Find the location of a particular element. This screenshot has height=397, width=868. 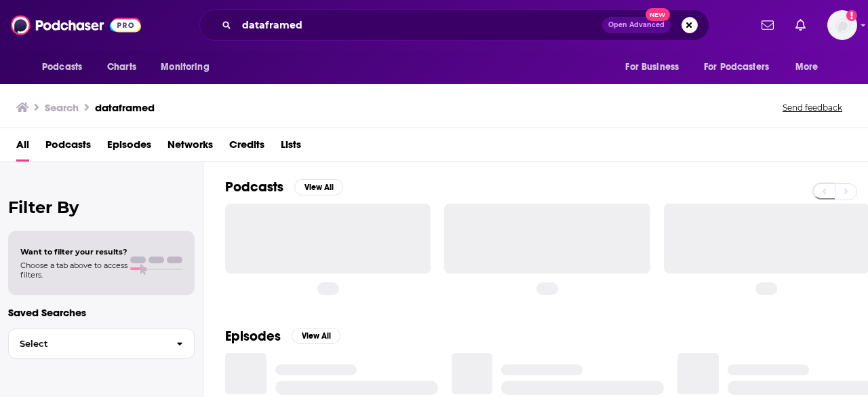

a: Podcasts is located at coordinates (68, 147).